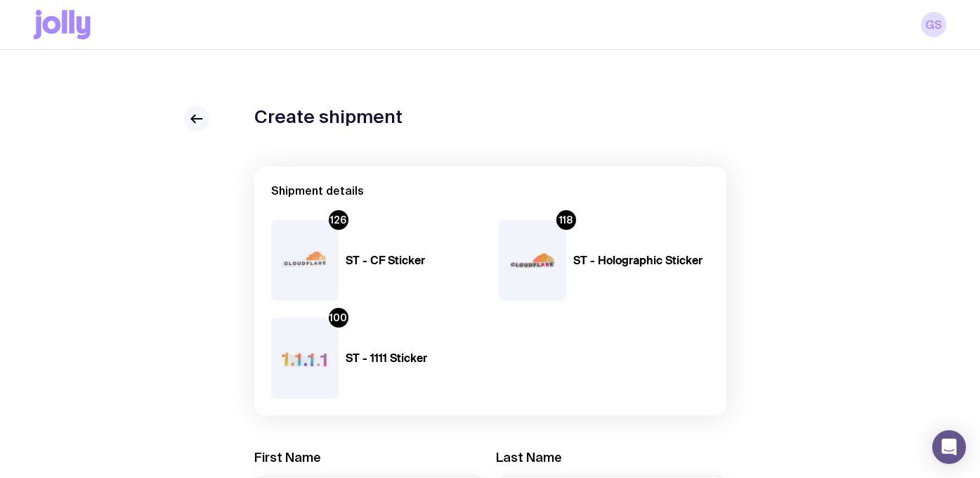  Describe the element at coordinates (287, 458) in the screenshot. I see `label: First Name` at that location.